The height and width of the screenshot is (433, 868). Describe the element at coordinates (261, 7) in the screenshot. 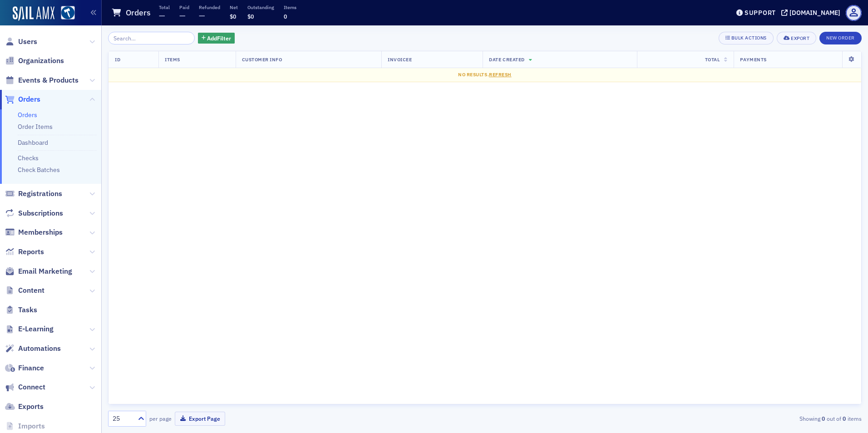

I see `p: Outstanding` at that location.